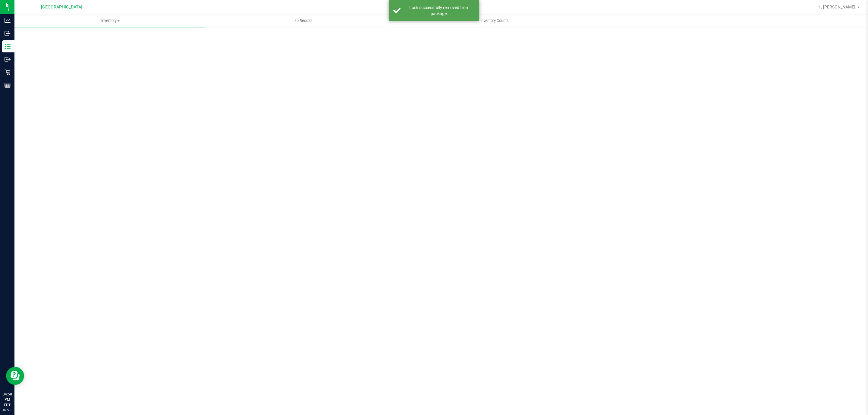 The image size is (868, 415). What do you see at coordinates (494, 21) in the screenshot?
I see `span: Inventory Counts` at bounding box center [494, 21].